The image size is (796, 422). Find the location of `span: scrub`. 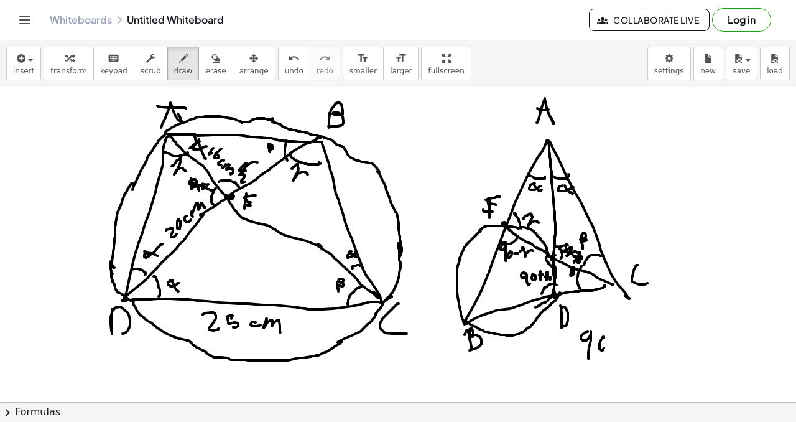

span: scrub is located at coordinates (151, 71).